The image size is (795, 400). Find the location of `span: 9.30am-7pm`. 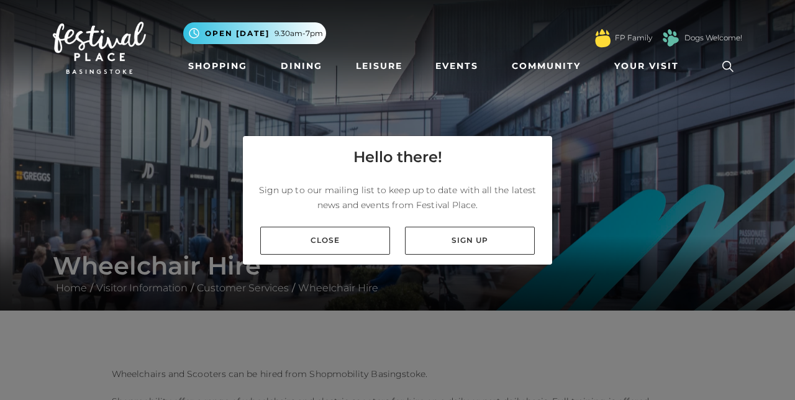

span: 9.30am-7pm is located at coordinates (299, 34).